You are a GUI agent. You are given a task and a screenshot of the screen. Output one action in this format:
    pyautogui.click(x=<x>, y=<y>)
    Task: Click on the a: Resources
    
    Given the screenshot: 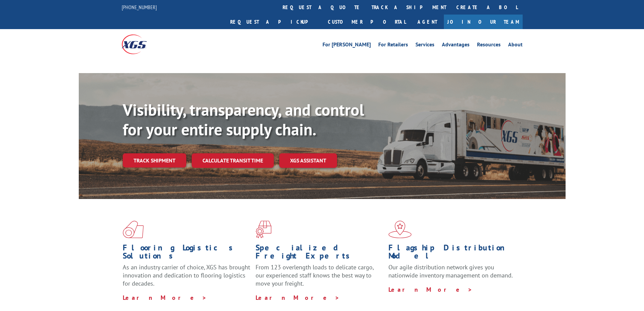 What is the action you would take?
    pyautogui.click(x=489, y=46)
    